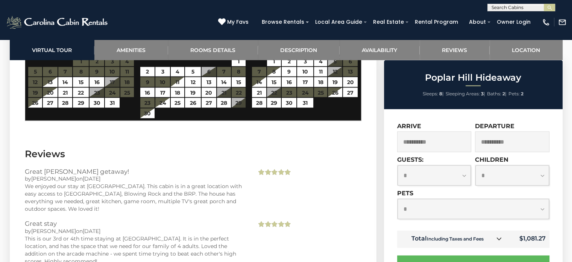  I want to click on a: Rental Program, so click(437, 22).